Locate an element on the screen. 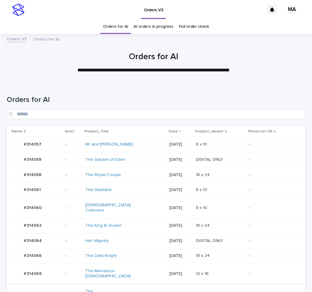 This screenshot has width=312, height=292. a: The King & Queen is located at coordinates (104, 225).